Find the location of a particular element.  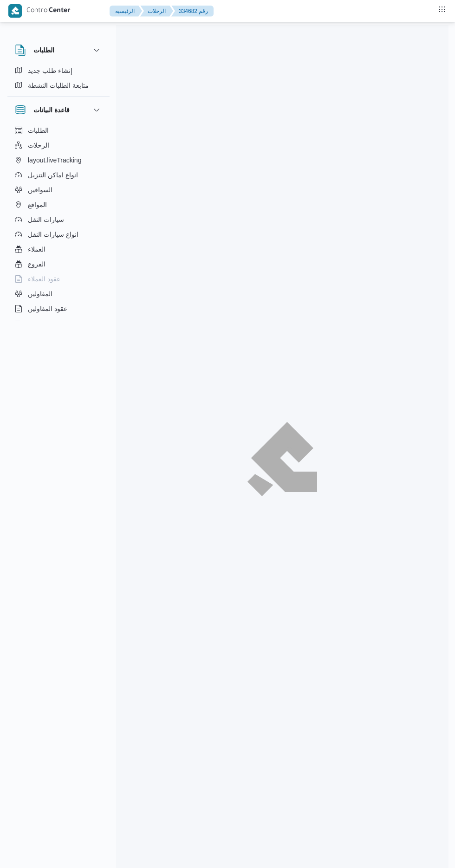

img: X8yXhbKr1z7QwAAAABJRU5ErkJggg== is located at coordinates (15, 11).